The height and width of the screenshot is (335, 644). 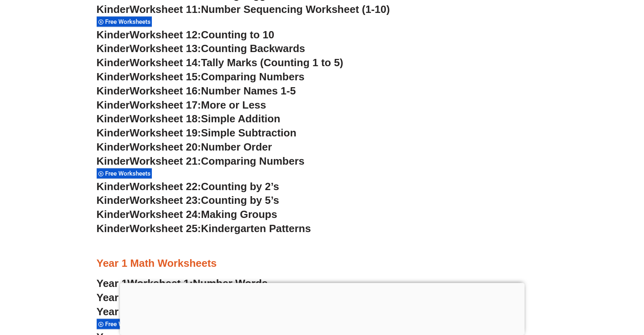 I want to click on span: Worksheet 19:, so click(x=165, y=132).